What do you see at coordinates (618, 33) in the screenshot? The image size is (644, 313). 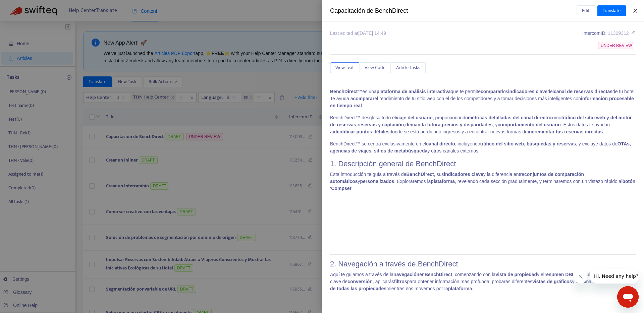 I see `span: 11309312` at bounding box center [618, 33].